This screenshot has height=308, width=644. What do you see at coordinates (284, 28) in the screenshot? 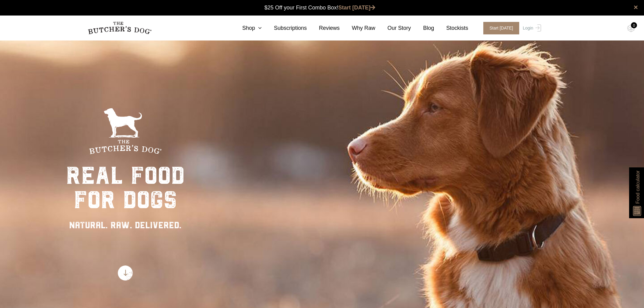
I see `a: Subscriptions` at bounding box center [284, 28].